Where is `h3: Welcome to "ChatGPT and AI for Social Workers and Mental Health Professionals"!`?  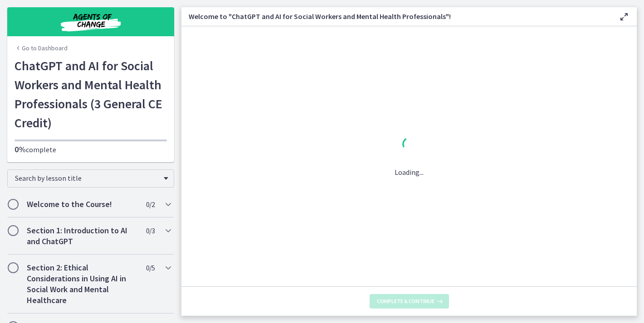
h3: Welcome to "ChatGPT and AI for Social Workers and Mental Health Professionals"! is located at coordinates (397, 16).